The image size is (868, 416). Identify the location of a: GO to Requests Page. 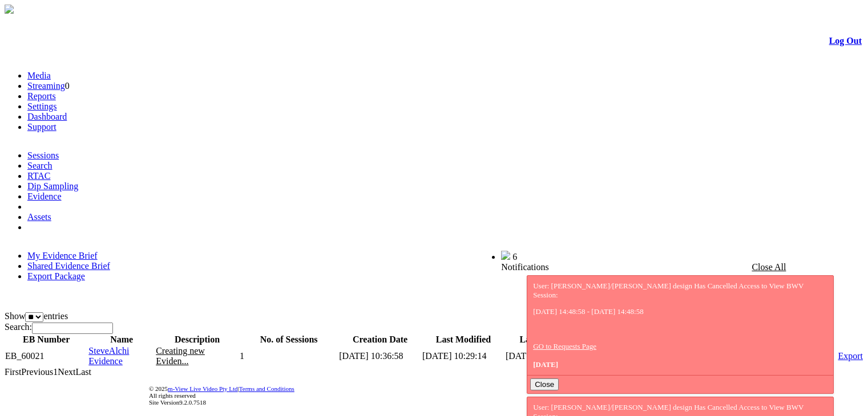
(564, 346).